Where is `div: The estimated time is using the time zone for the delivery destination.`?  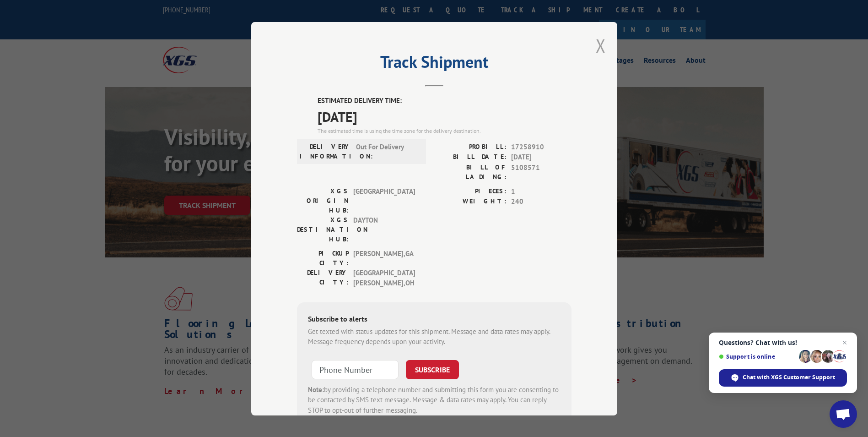 div: The estimated time is using the time zone for the delivery destination. is located at coordinates (444, 130).